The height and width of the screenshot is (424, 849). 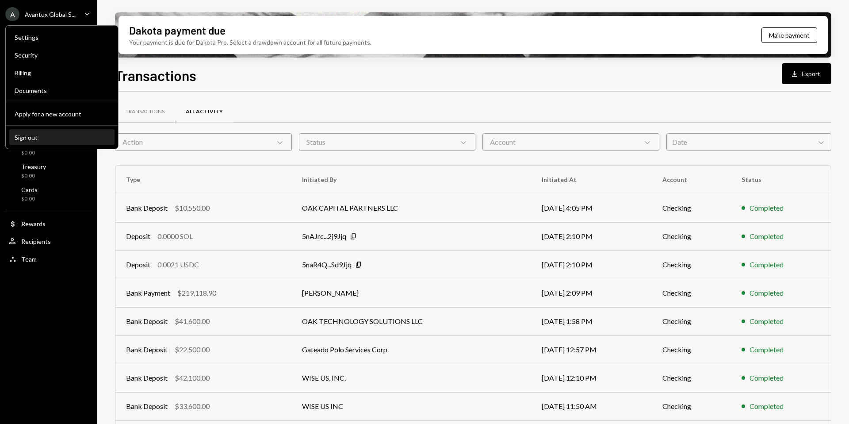 What do you see at coordinates (62, 90) in the screenshot?
I see `div: Documents` at bounding box center [62, 90].